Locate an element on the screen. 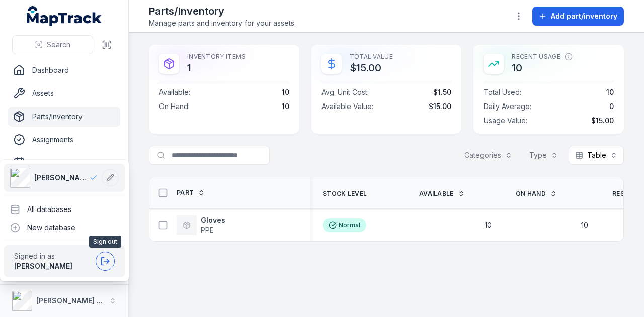 This screenshot has width=644, height=317. span: Sign out is located at coordinates (105, 242).